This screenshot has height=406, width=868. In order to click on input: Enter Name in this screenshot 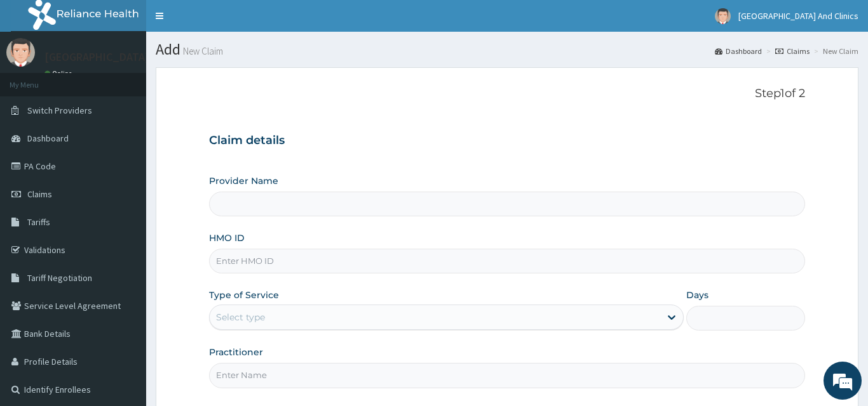, I will do `click(507, 375)`.